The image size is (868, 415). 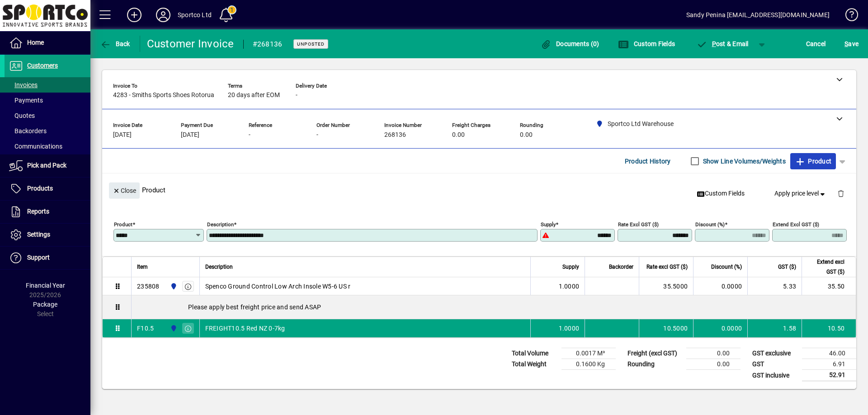 I want to click on td: Total Volume, so click(x=534, y=354).